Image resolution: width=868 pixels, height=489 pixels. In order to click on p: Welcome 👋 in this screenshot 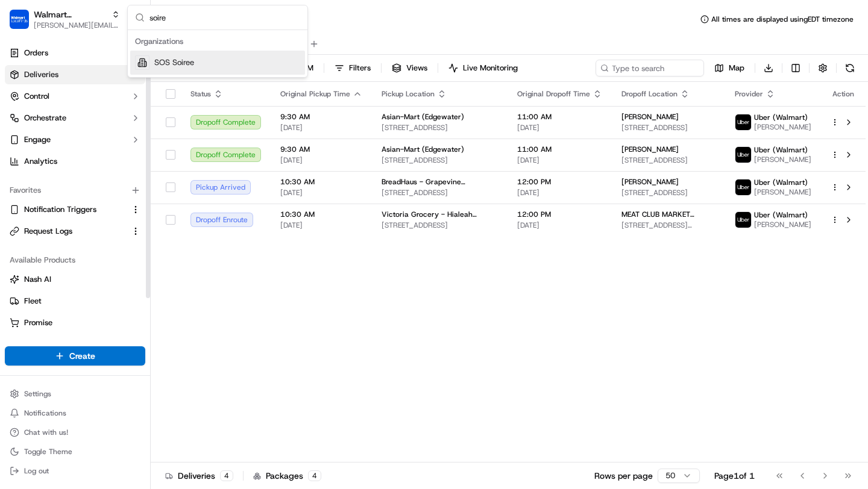, I will do `click(115, 58)`.